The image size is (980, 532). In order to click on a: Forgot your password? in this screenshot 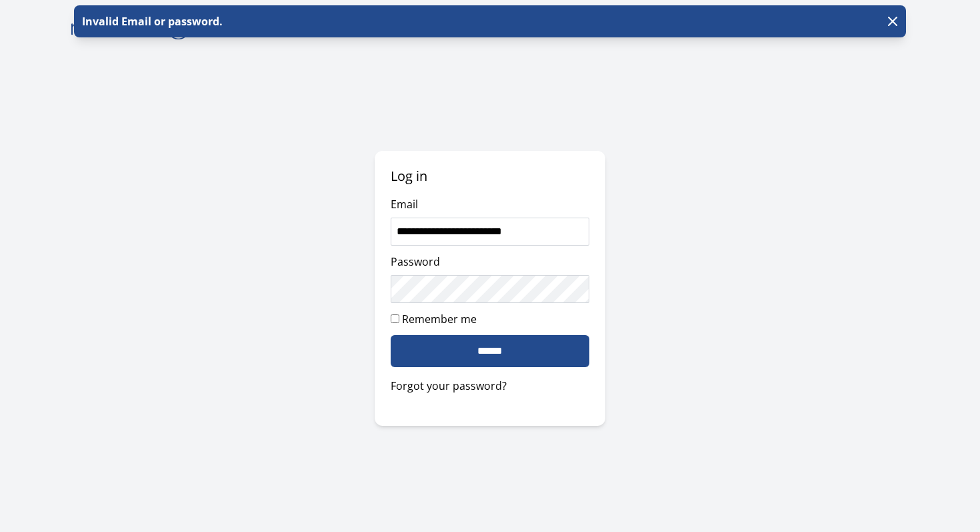, I will do `click(490, 385)`.